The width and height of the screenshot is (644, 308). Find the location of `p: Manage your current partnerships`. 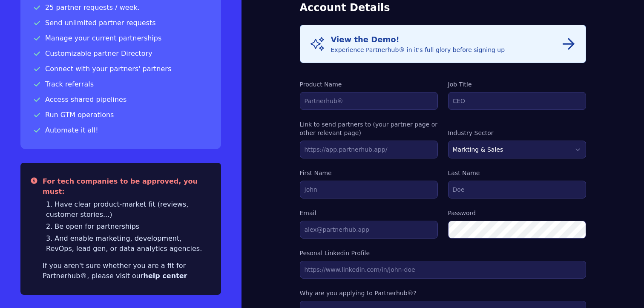

p: Manage your current partnerships is located at coordinates (121, 38).